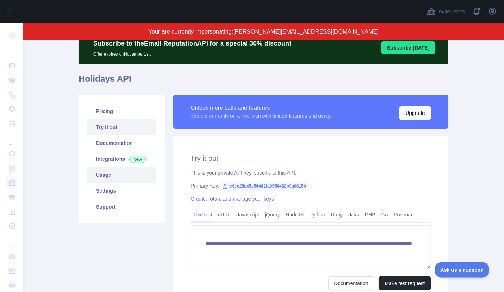 The image size is (504, 292). Describe the element at coordinates (122, 207) in the screenshot. I see `a: Support` at that location.